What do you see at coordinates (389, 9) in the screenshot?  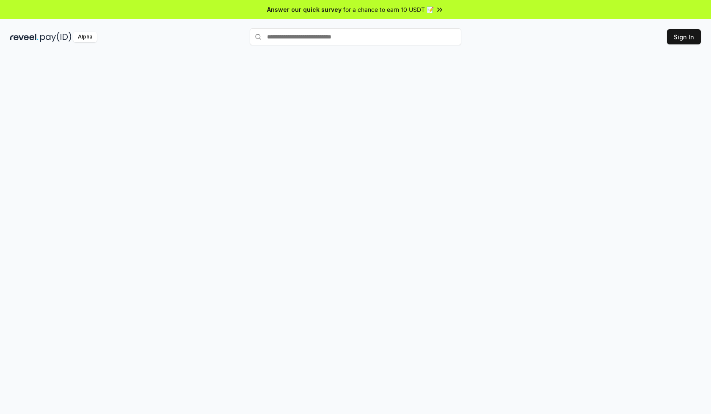 I see `span: for a chance to earn 10 USDT 📝` at bounding box center [389, 9].